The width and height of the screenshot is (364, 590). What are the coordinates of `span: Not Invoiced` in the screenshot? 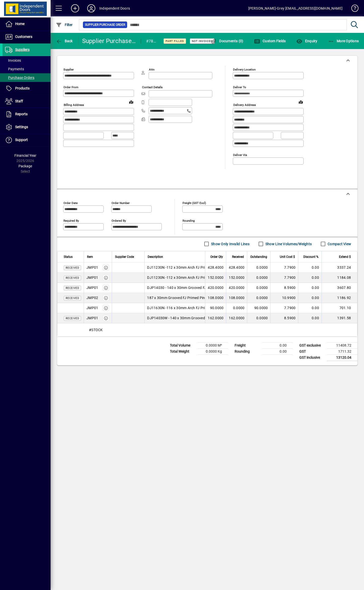 It's located at (202, 41).